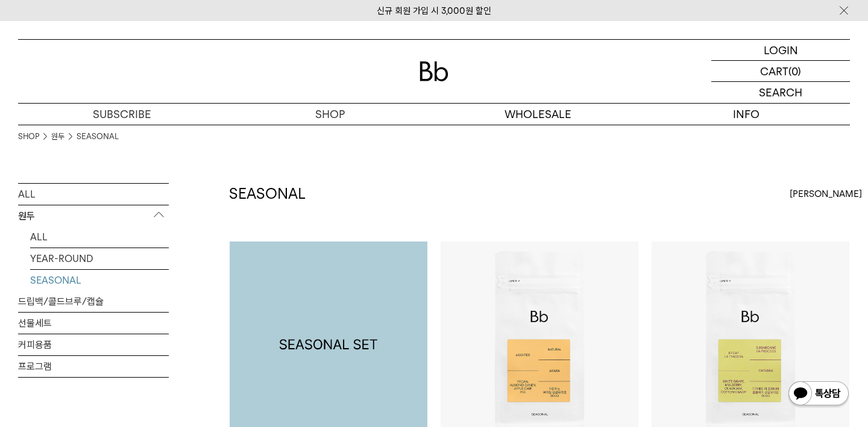  What do you see at coordinates (122, 114) in the screenshot?
I see `p: SUBSCRIBE` at bounding box center [122, 114].